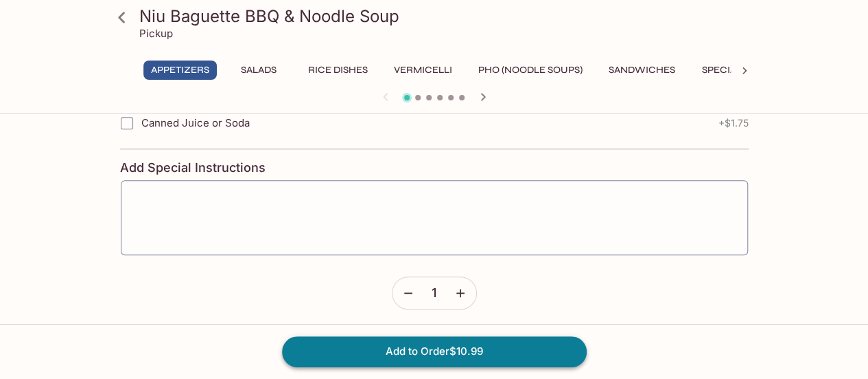 This screenshot has height=379, width=868. I want to click on span: + $1.75, so click(733, 123).